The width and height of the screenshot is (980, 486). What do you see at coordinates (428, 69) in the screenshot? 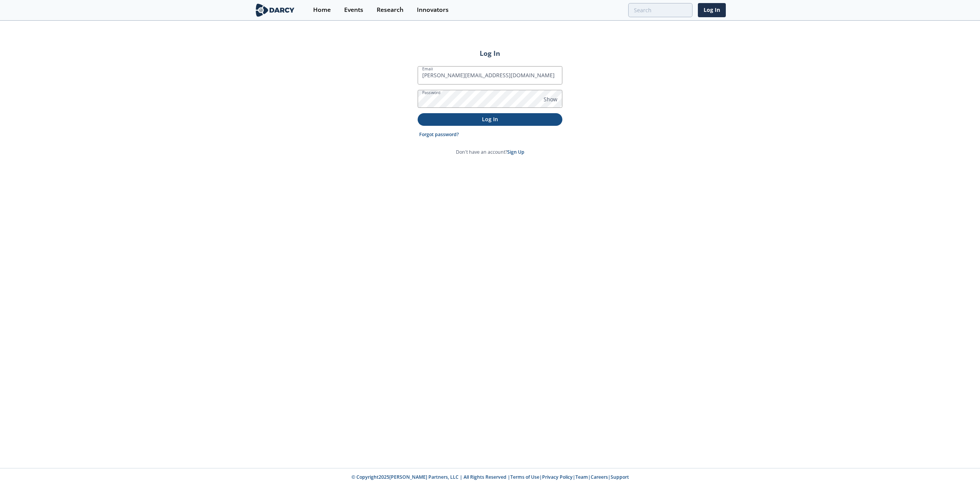
I see `label: Email` at bounding box center [428, 69].